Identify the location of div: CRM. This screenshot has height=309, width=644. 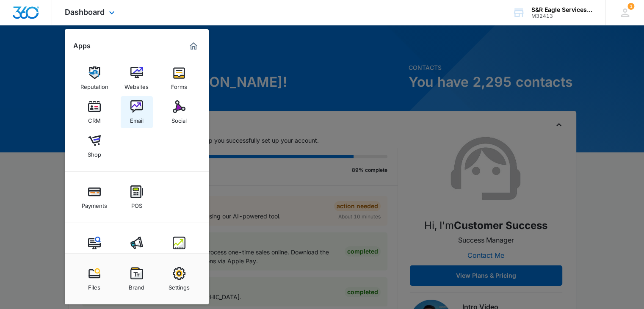
(94, 119).